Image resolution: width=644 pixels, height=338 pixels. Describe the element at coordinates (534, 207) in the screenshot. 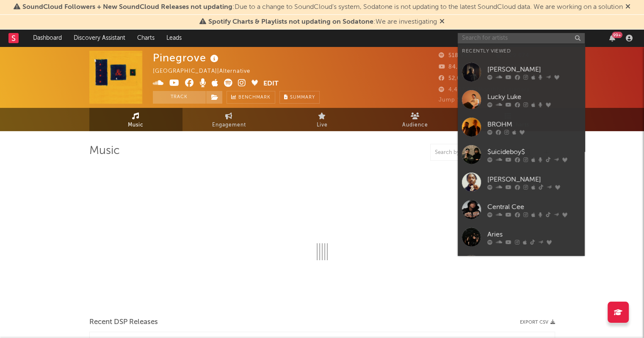

I see `div: Central Cee` at that location.